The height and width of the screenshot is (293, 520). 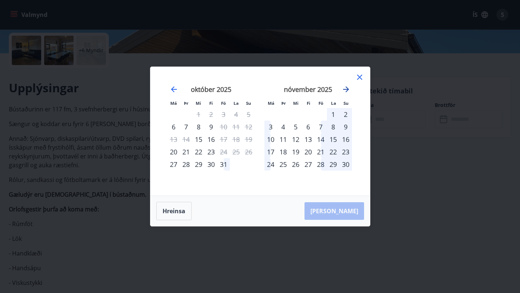 I want to click on button: Hreinsa, so click(x=174, y=211).